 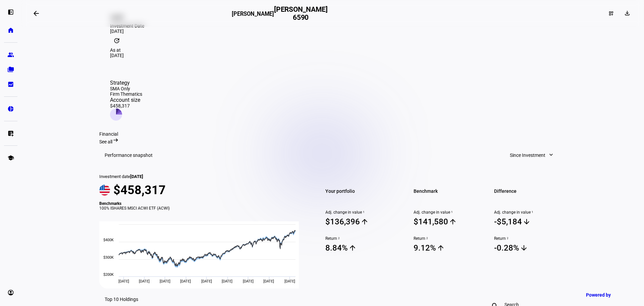 What do you see at coordinates (126, 100) in the screenshot?
I see `div: Account size` at bounding box center [126, 100].